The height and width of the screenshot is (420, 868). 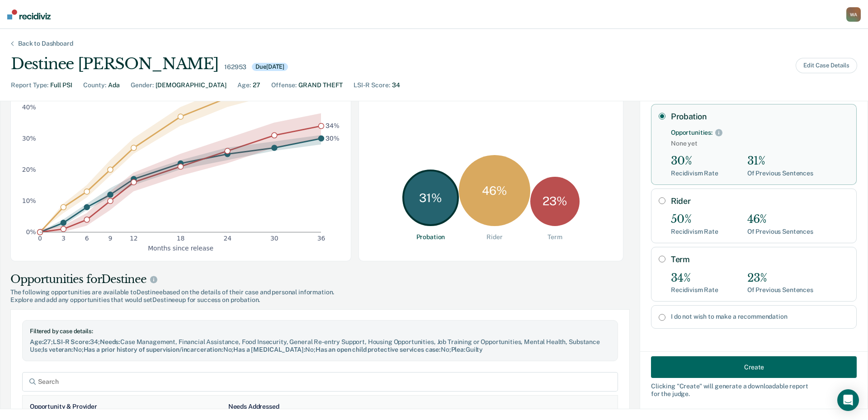 I want to click on text: 9, so click(x=111, y=239).